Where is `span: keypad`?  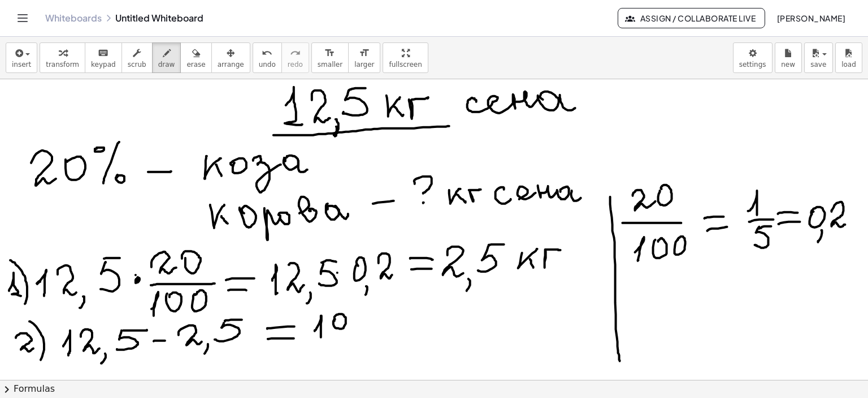 span: keypad is located at coordinates (103, 64).